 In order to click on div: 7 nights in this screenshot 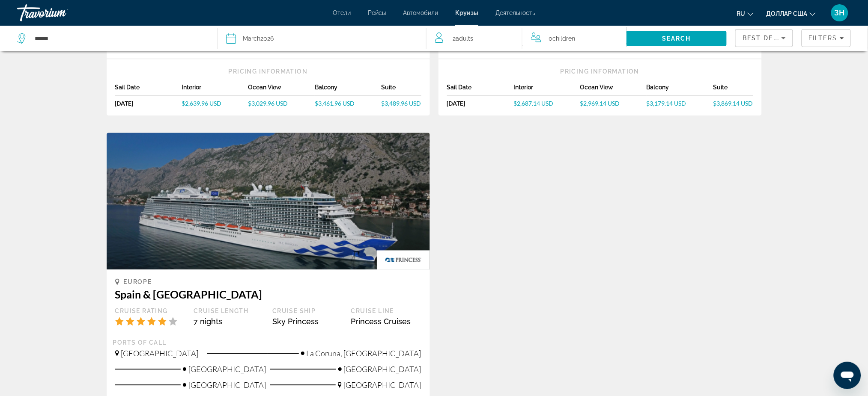, I will do `click(228, 321)`.